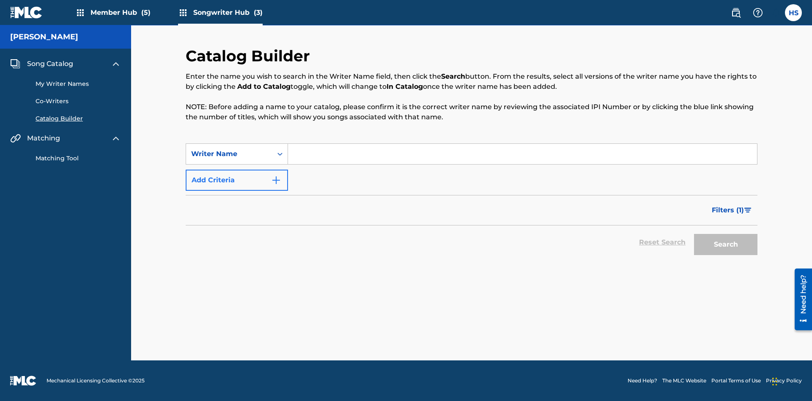  I want to click on div: Notifications, so click(776, 13).